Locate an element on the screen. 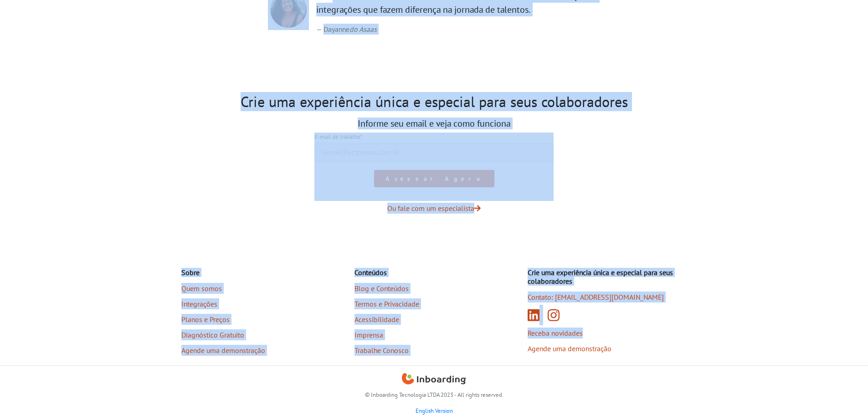 This screenshot has height=415, width=868. a: English Version is located at coordinates (434, 410).